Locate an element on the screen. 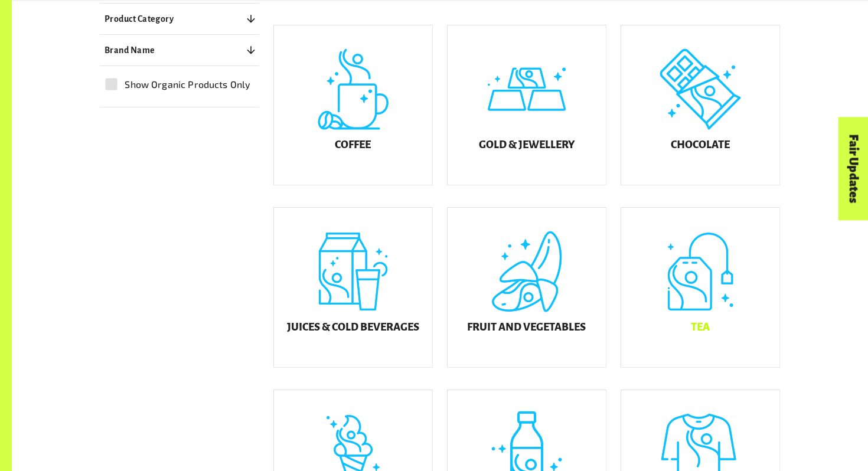 The width and height of the screenshot is (868, 471). button: Product Category is located at coordinates (180, 19).